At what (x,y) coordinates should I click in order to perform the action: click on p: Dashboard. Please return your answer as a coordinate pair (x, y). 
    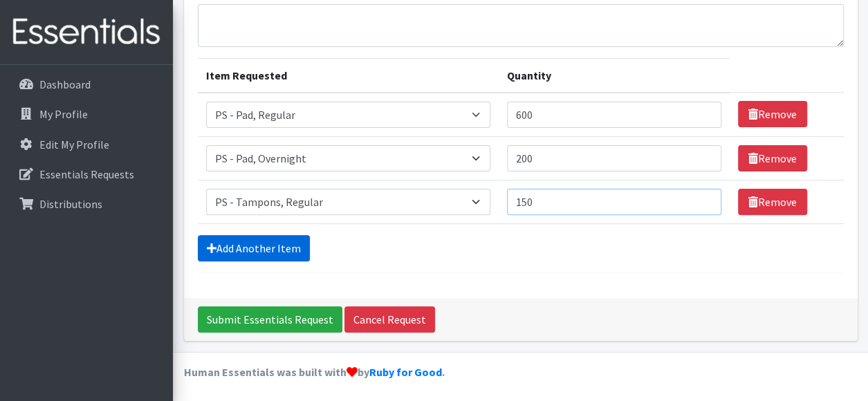
    Looking at the image, I should click on (65, 84).